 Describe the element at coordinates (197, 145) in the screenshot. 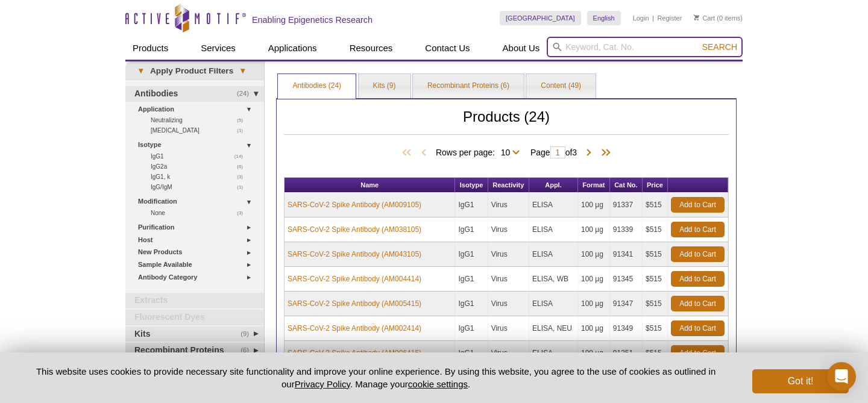

I see `a: Isotype` at that location.